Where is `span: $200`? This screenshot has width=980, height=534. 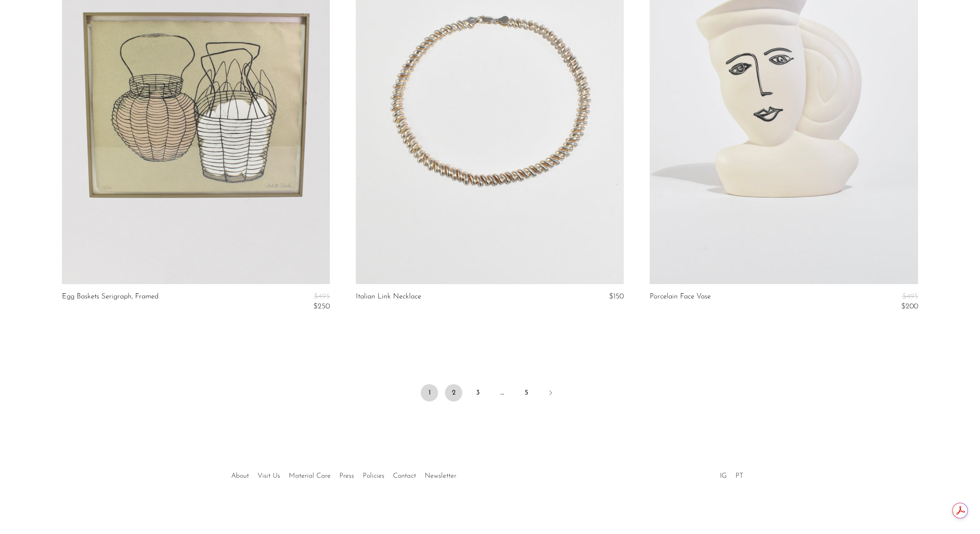 span: $200 is located at coordinates (909, 307).